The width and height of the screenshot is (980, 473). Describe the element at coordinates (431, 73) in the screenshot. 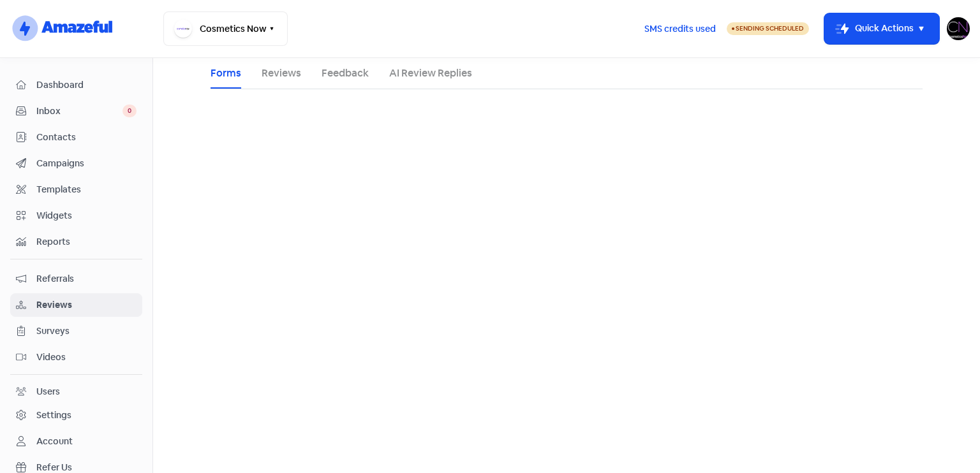

I see `a: AI Review Replies` at that location.